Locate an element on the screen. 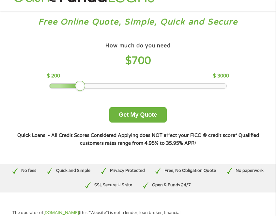 The height and width of the screenshot is (216, 276). p: $ 200 is located at coordinates (53, 76).